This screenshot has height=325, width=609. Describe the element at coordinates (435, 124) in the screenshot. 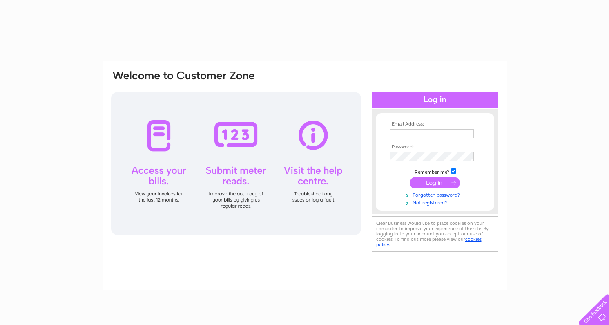

I see `th: Email Address:` at that location.